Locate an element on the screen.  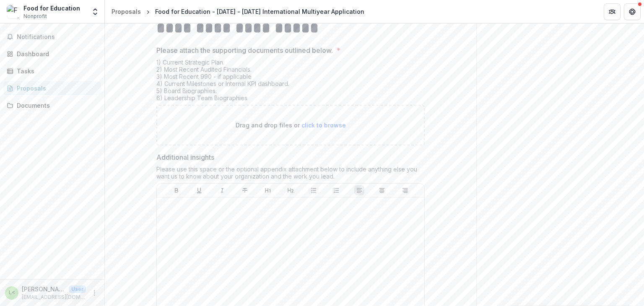
div: Please use this space or the optional appendix attachment below to include anything else you want... is located at coordinates (291, 174).